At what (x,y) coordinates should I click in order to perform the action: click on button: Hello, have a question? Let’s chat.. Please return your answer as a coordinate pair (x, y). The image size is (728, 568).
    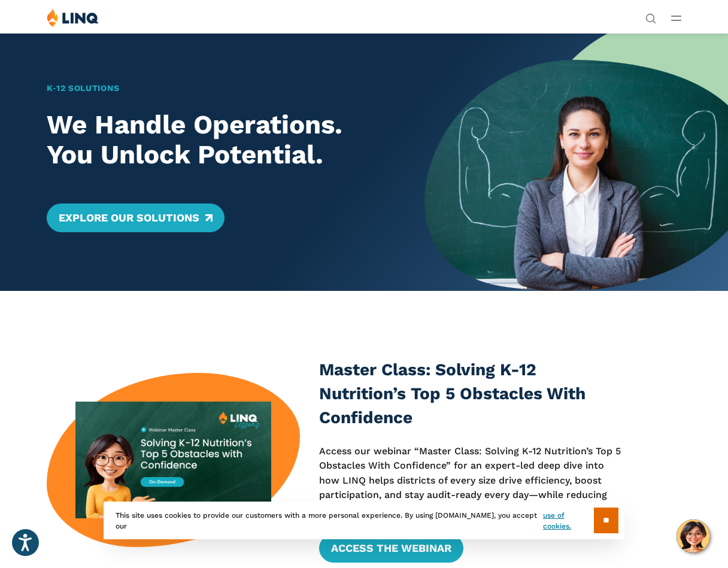
    Looking at the image, I should click on (694, 536).